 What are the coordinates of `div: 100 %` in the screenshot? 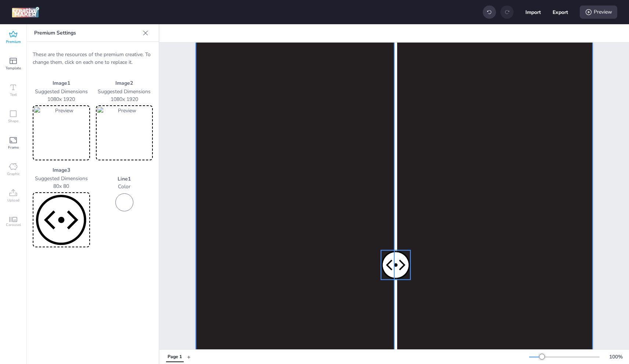 It's located at (616, 357).